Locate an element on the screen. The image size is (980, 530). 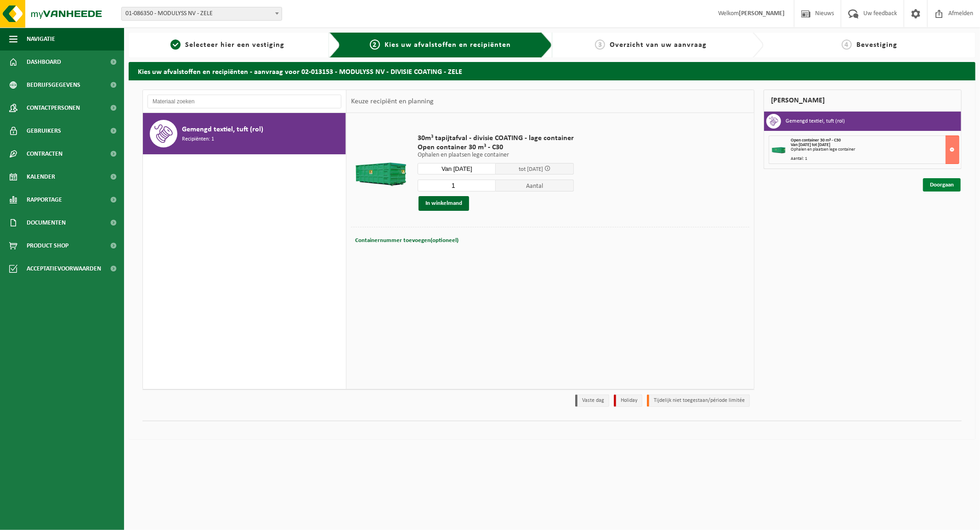
span: Selecteer hier een vestiging is located at coordinates (235, 45).